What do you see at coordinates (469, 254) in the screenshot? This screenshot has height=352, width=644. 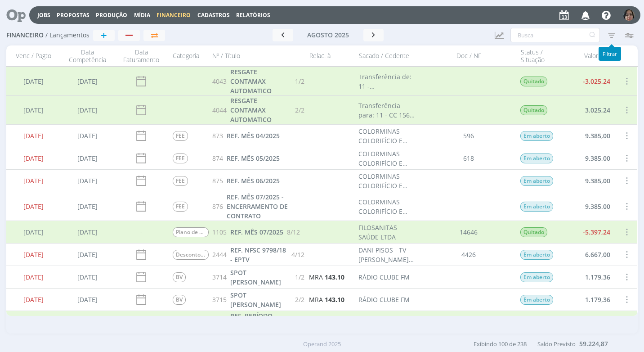 I see `div: 4426` at bounding box center [469, 254].